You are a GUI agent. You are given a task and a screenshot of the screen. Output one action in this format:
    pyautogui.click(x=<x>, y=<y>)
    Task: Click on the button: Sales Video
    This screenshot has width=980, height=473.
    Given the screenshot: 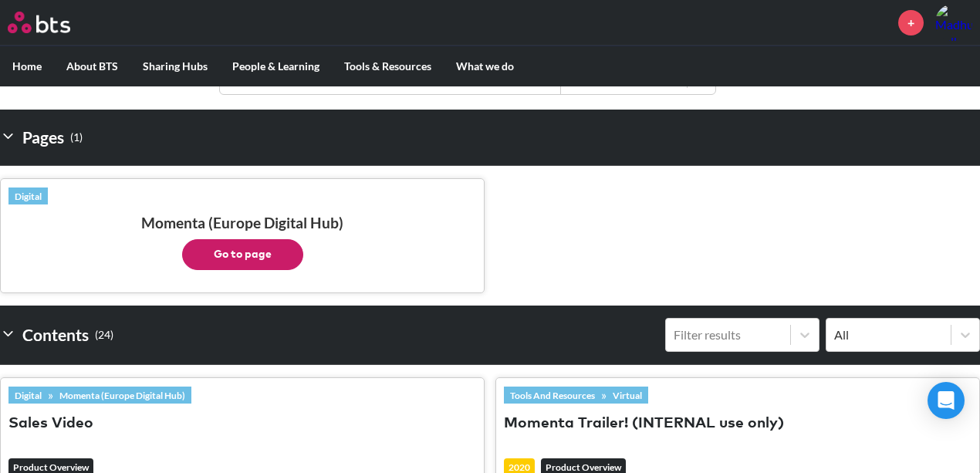 What is the action you would take?
    pyautogui.click(x=51, y=424)
    